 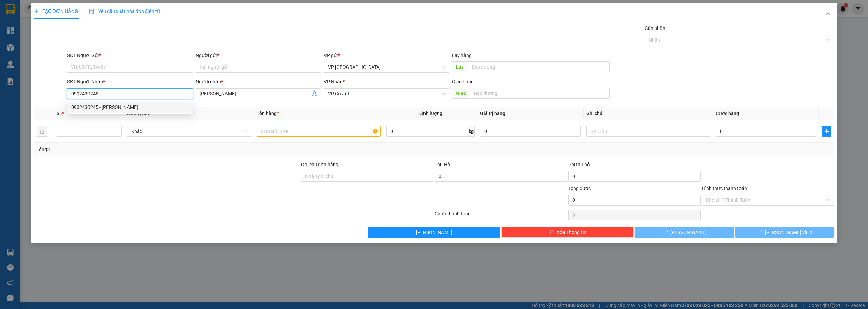 I want to click on span: Lấy hàng, so click(x=462, y=56).